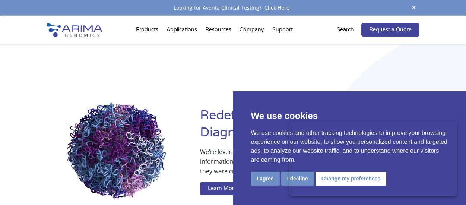 The image size is (466, 205). What do you see at coordinates (295, 164) in the screenshot?
I see `p: We’re leveraging whole-genome sequence and structure information to ensure breakthrough therapies...` at bounding box center [295, 164].